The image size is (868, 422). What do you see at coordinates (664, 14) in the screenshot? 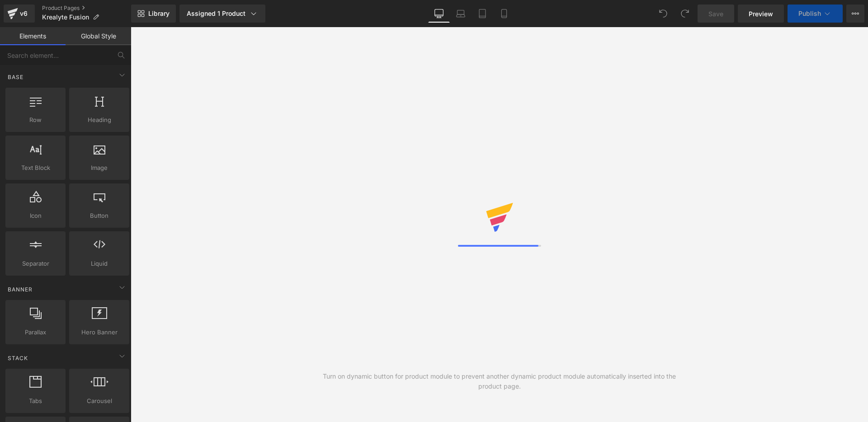
I see `button: Undo` at bounding box center [664, 14].